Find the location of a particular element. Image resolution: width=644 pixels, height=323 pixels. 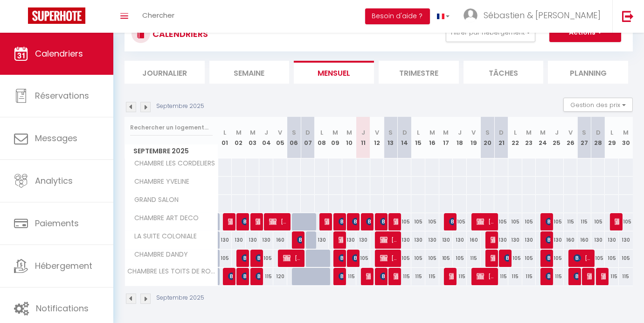

th: 25 is located at coordinates (557, 137).